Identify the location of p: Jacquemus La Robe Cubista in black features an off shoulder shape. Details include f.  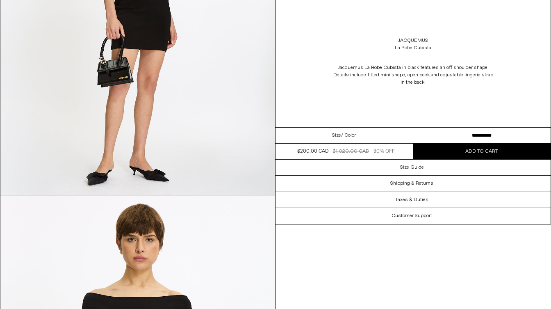
(414, 75).